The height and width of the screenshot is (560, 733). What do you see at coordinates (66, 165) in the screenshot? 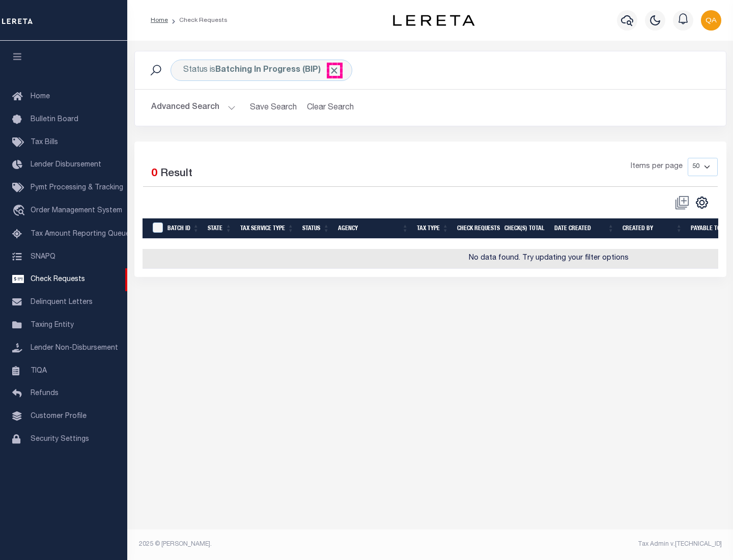
I see `span: Lender Disbursement` at bounding box center [66, 165].